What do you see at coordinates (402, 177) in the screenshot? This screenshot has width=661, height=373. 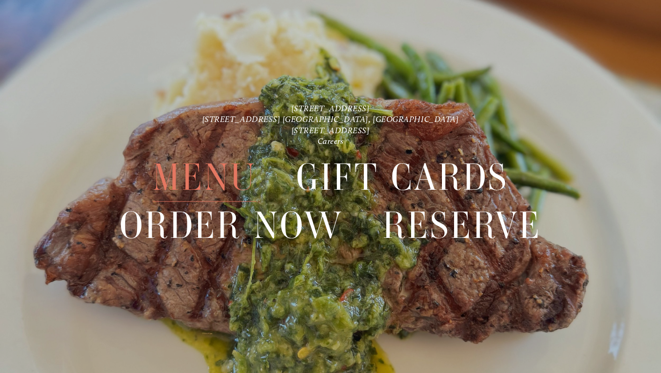 I see `a: Gift Cards` at bounding box center [402, 177].